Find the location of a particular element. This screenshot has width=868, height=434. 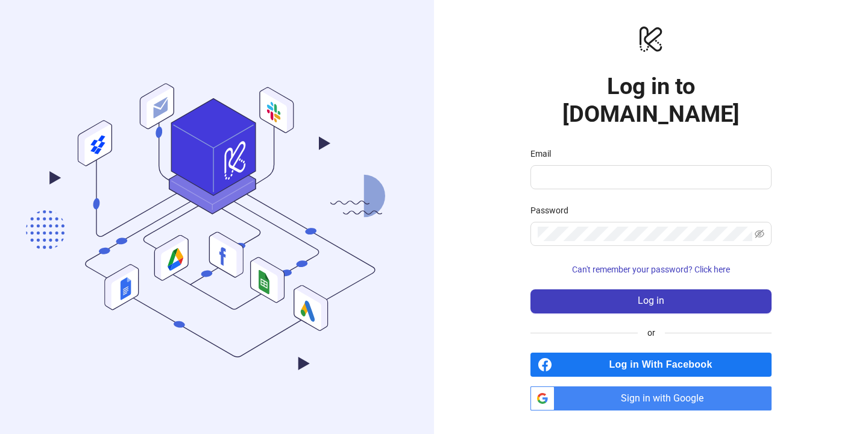

span: Sign in with Google is located at coordinates (666, 399).